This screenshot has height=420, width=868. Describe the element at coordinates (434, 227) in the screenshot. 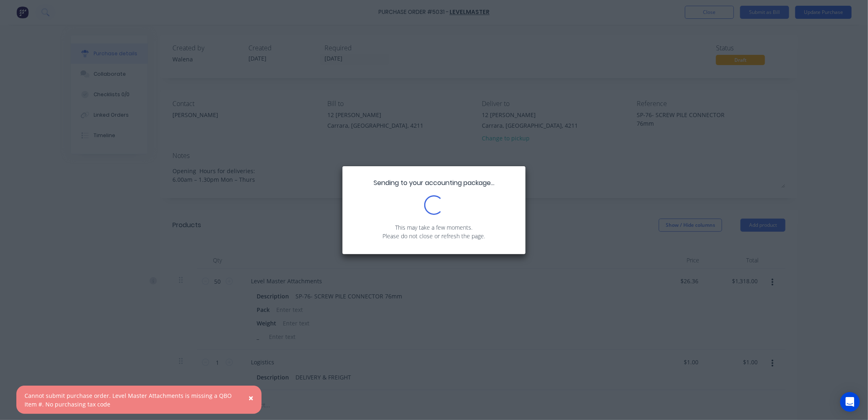

I see `p: This may take a few moments.` at that location.